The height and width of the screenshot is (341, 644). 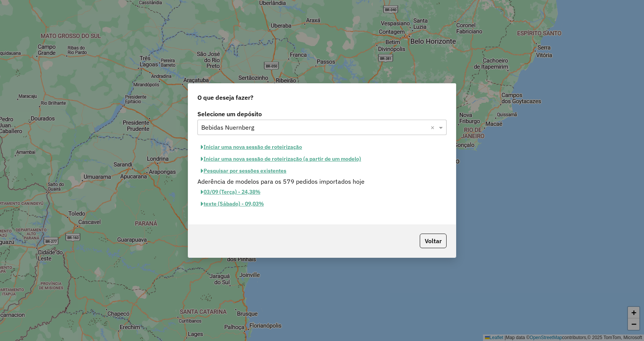 I want to click on button: Voltar, so click(x=433, y=241).